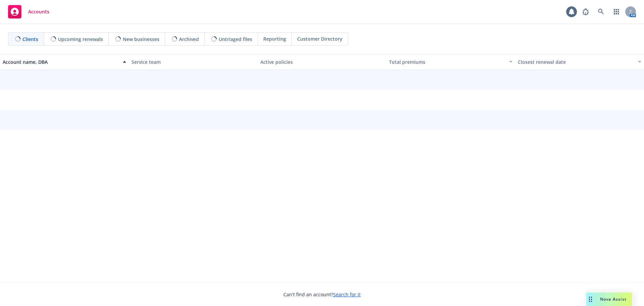 This screenshot has width=644, height=306. Describe the element at coordinates (322, 62) in the screenshot. I see `div: Active policies` at that location.